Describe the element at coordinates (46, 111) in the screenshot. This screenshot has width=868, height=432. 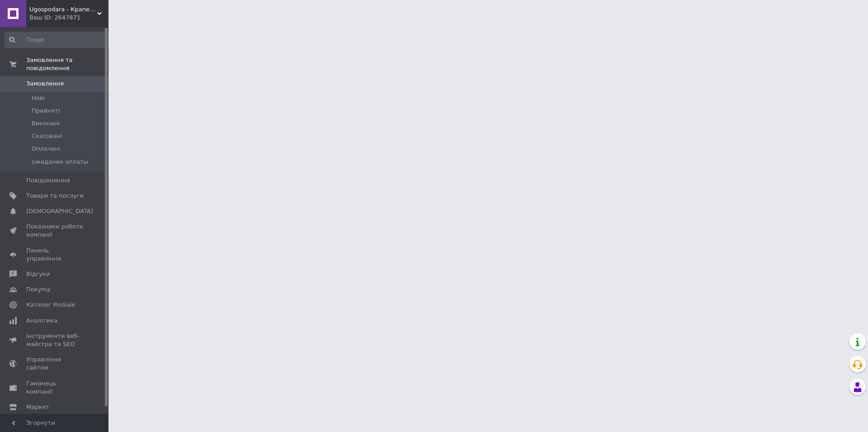
I see `span: Прийняті` at that location.